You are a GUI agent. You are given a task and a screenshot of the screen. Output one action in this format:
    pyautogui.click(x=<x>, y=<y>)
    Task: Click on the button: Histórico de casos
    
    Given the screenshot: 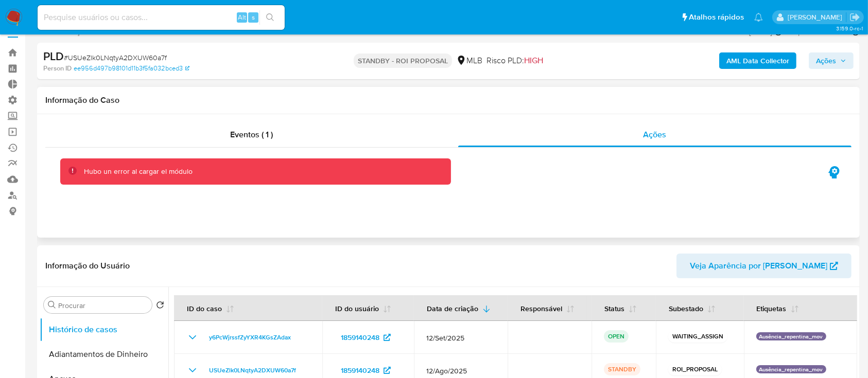 What is the action you would take?
    pyautogui.click(x=104, y=330)
    